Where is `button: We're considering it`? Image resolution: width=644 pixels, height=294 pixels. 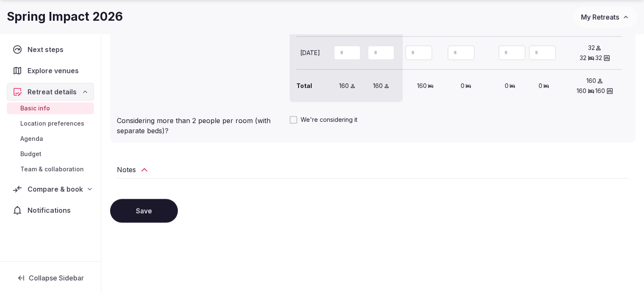
button: We're considering it is located at coordinates (294, 120).